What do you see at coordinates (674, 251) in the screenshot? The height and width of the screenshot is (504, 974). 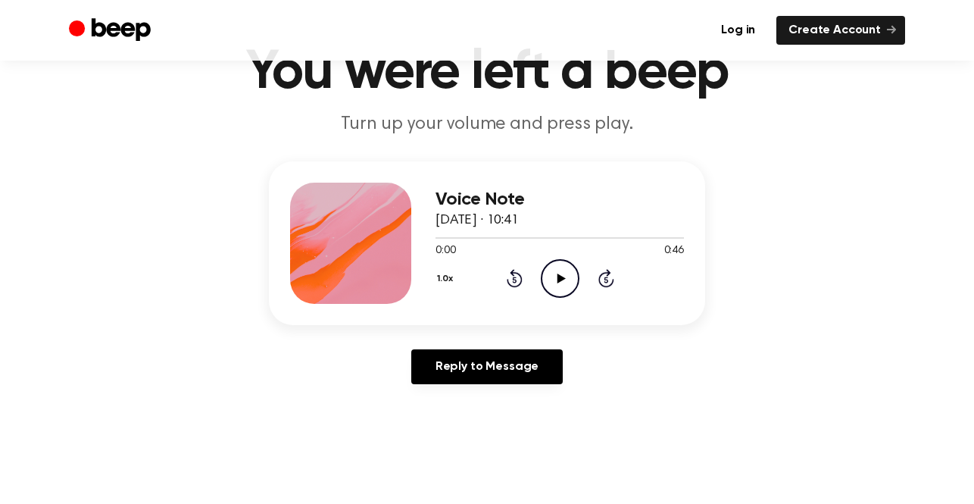 I see `span: 0:46` at bounding box center [674, 251].